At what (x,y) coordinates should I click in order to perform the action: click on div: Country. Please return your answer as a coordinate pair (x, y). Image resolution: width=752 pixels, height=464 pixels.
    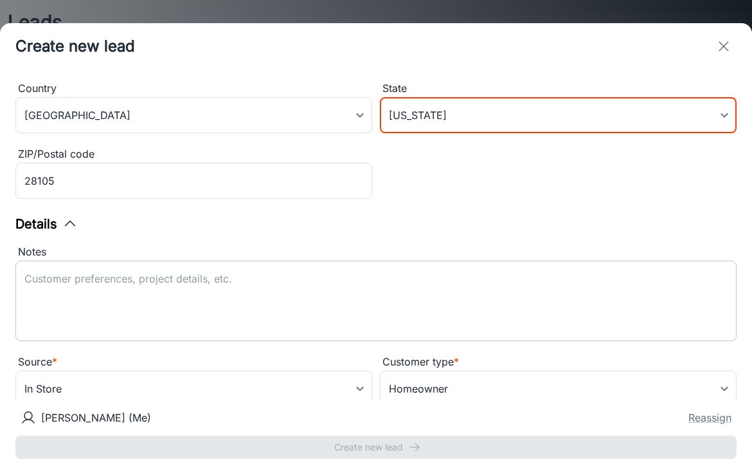
    Looking at the image, I should click on (194, 89).